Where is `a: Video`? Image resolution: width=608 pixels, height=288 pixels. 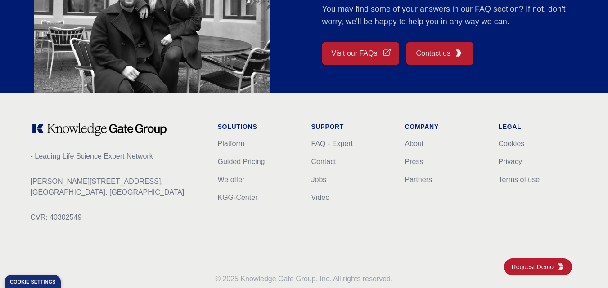
a: Video is located at coordinates (320, 198).